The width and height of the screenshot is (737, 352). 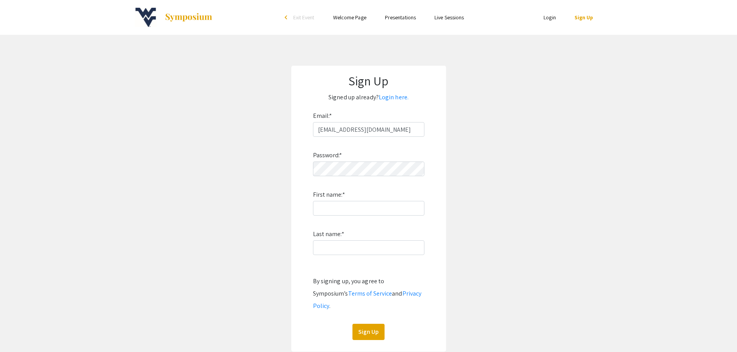 What do you see at coordinates (174, 17) in the screenshot?
I see `a: 9th Annual Spring Undergraduate Research Symposium` at bounding box center [174, 17].